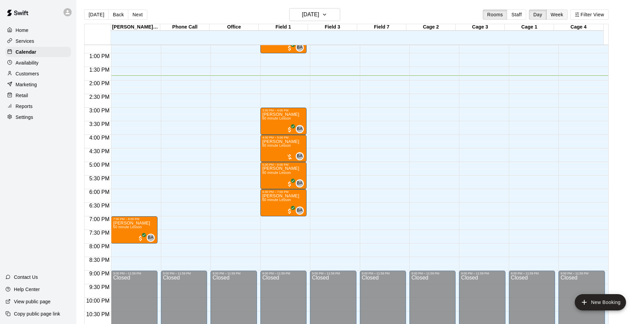 Image resolution: width=644 pixels, height=324 pixels. I want to click on span: 3:30 PM, so click(99, 124).